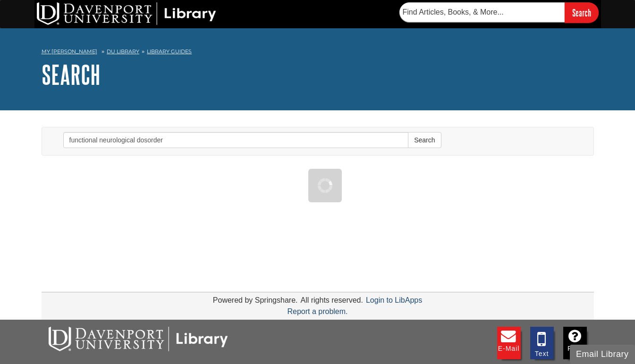  Describe the element at coordinates (603, 355) in the screenshot. I see `button: Email Library` at that location.